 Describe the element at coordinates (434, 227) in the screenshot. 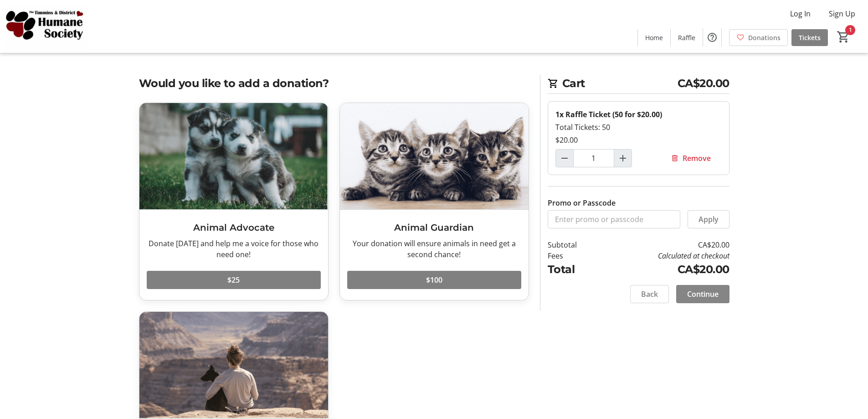

I see `h3: Animal Guardian` at that location.